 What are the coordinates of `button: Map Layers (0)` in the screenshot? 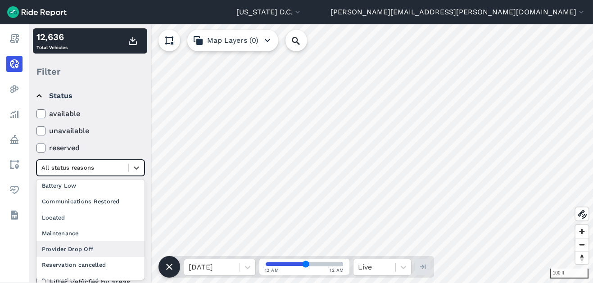 It's located at (233, 41).